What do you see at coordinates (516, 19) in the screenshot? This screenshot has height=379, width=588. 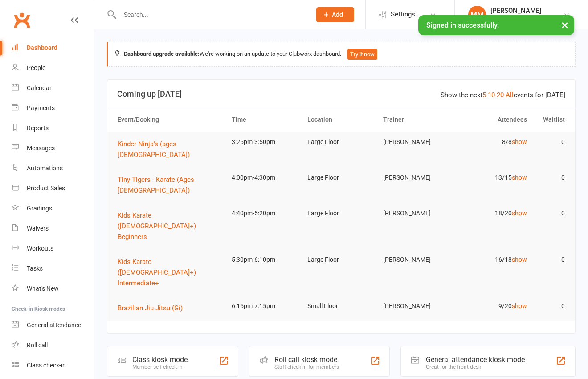 I see `div: Newcastle Karate` at bounding box center [516, 19].